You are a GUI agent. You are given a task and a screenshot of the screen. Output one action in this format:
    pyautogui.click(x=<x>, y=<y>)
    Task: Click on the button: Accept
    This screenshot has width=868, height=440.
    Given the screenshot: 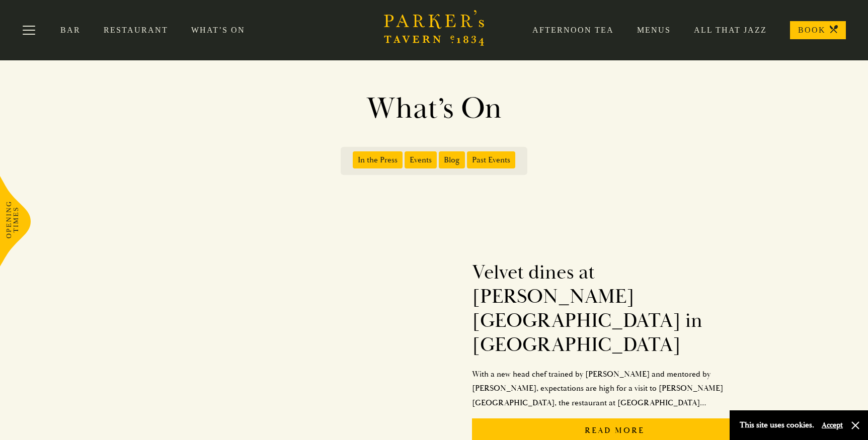 What is the action you would take?
    pyautogui.click(x=832, y=425)
    